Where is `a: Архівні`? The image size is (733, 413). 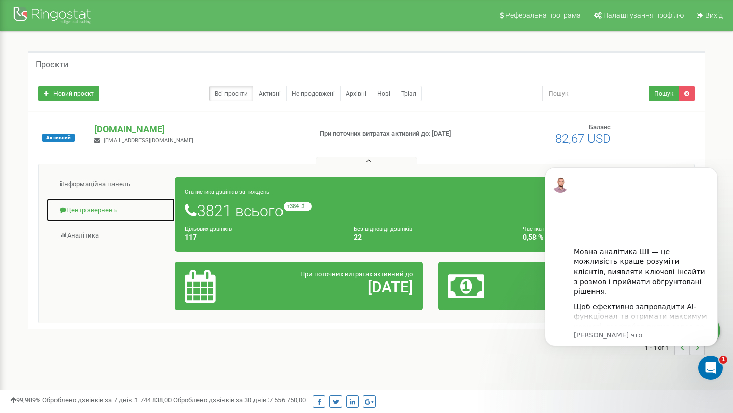 a: Архівні is located at coordinates (356, 94).